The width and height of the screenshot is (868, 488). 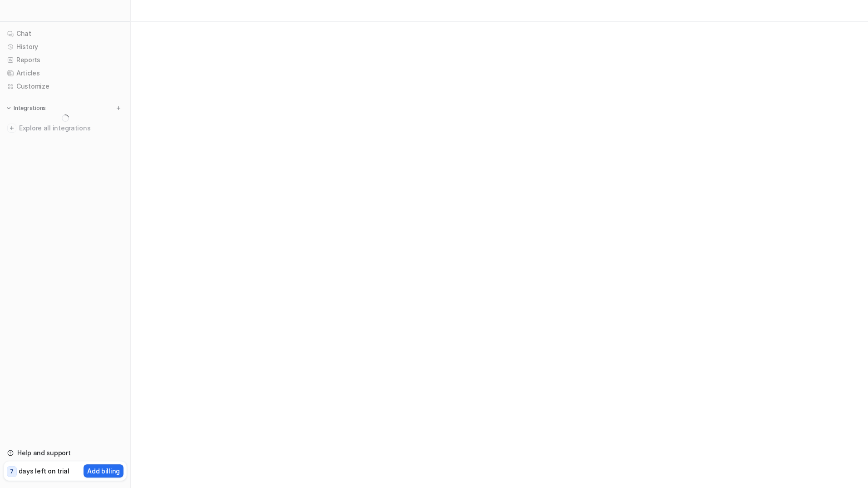 What do you see at coordinates (29, 109) in the screenshot?
I see `p: Integrations` at bounding box center [29, 109].